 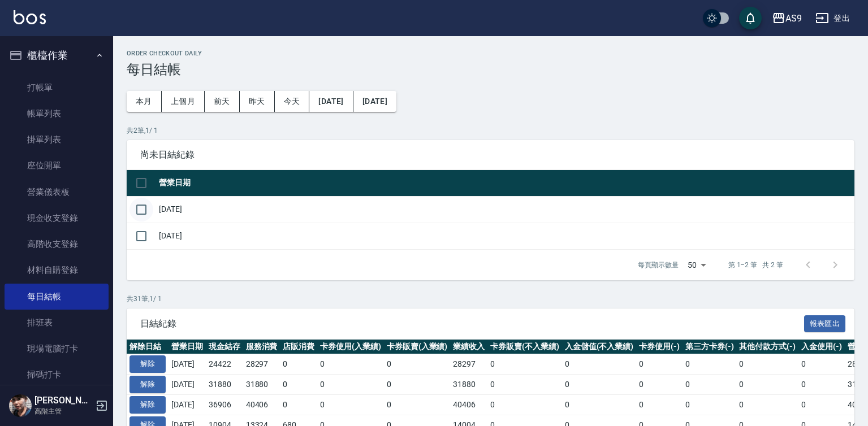 I want to click on img: Person, so click(x=21, y=406).